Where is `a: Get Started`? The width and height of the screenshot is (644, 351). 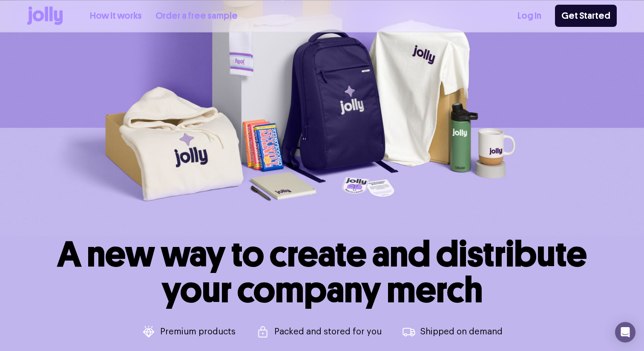 a: Get Started is located at coordinates (586, 15).